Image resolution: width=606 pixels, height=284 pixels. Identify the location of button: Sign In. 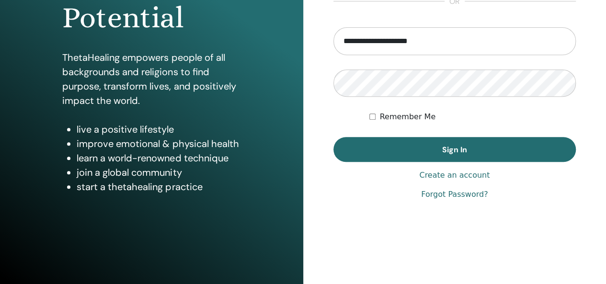
(454, 149).